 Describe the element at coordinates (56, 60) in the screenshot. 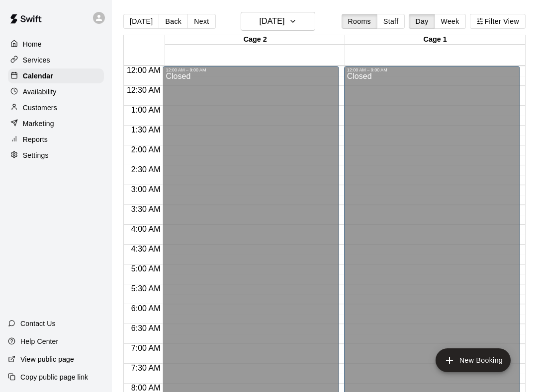

I see `div: Services` at that location.